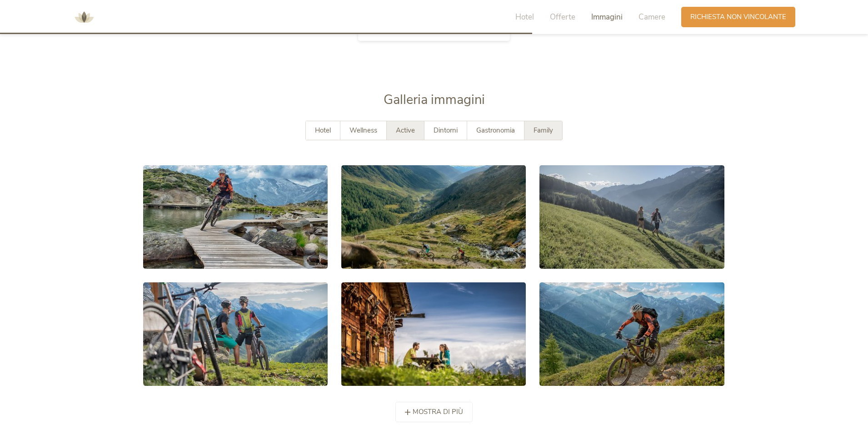 Image resolution: width=868 pixels, height=429 pixels. Describe the element at coordinates (652, 17) in the screenshot. I see `span: Camere` at that location.